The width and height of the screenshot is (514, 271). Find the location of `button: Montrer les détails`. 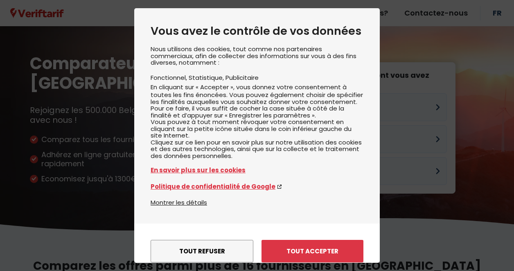

button: Montrer les détails is located at coordinates (179, 202).